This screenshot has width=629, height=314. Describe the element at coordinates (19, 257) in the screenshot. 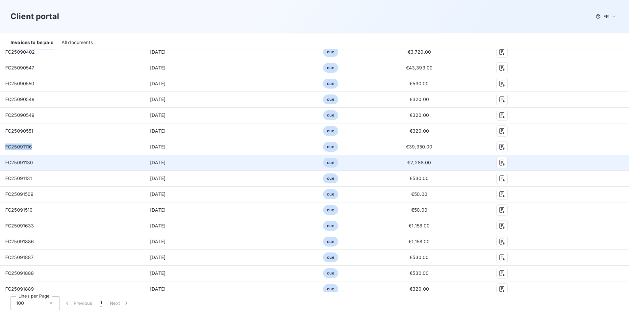

I see `span: FC25091887` at that location.